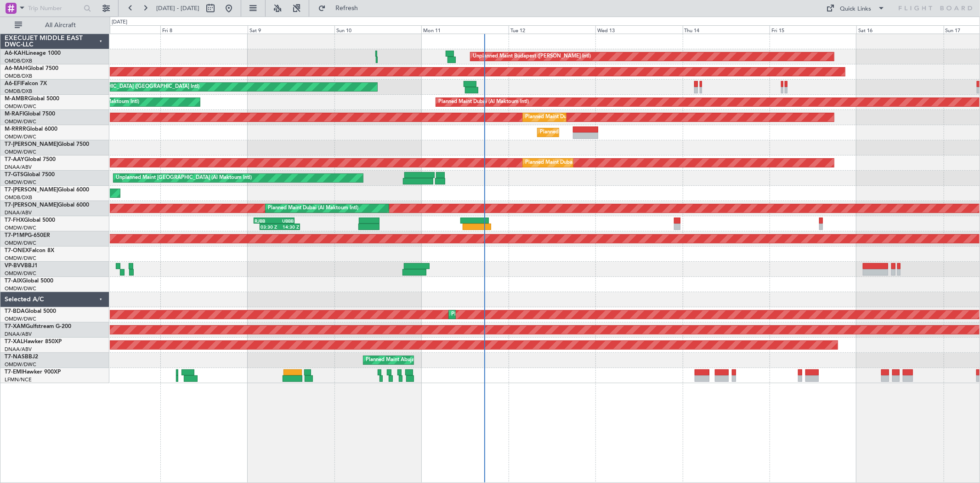 The width and height of the screenshot is (980, 483). I want to click on span: A6-MAH, so click(16, 69).